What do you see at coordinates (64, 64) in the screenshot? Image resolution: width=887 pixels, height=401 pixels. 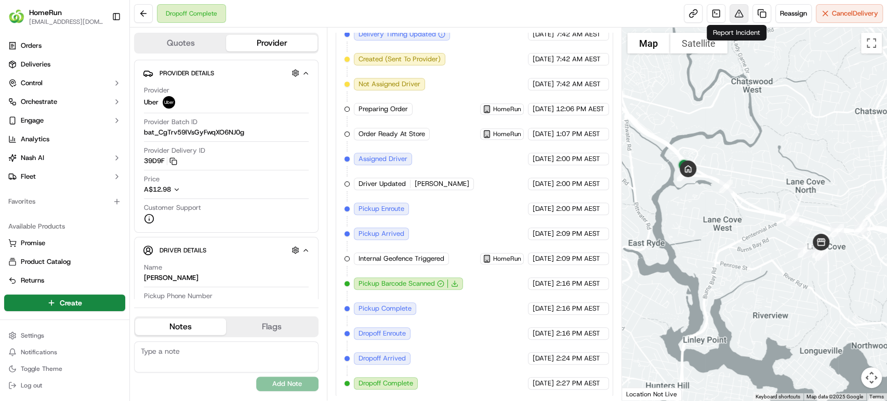 I see `a: Deliveries` at bounding box center [64, 64].